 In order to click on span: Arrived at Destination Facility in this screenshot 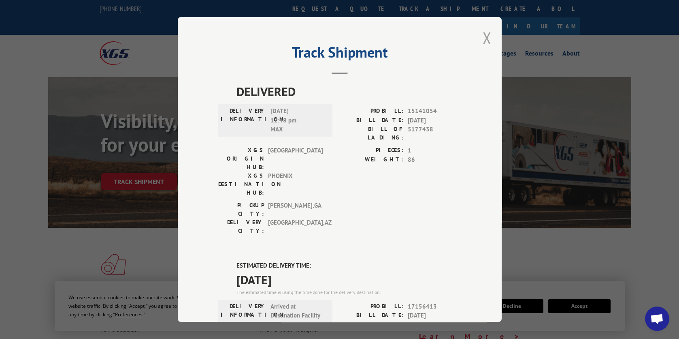, I will do `click(298, 310)`.